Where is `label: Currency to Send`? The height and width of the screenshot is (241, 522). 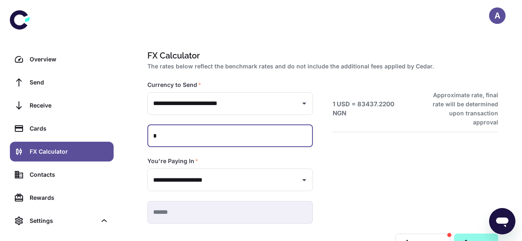
label: Currency to Send is located at coordinates (174, 85).